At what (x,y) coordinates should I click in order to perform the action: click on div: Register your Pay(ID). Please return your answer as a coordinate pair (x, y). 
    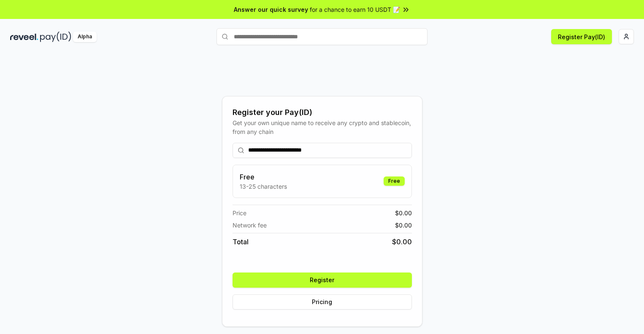
    Looking at the image, I should click on (322, 113).